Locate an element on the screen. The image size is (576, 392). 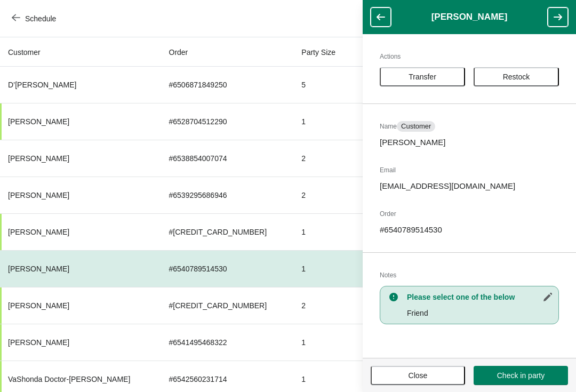
td: # 6506871849250 is located at coordinates (227, 85).